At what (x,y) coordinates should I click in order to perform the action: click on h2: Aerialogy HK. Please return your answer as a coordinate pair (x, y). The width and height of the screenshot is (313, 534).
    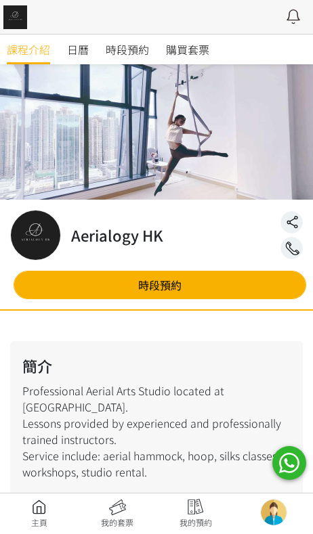
    Looking at the image, I should click on (117, 235).